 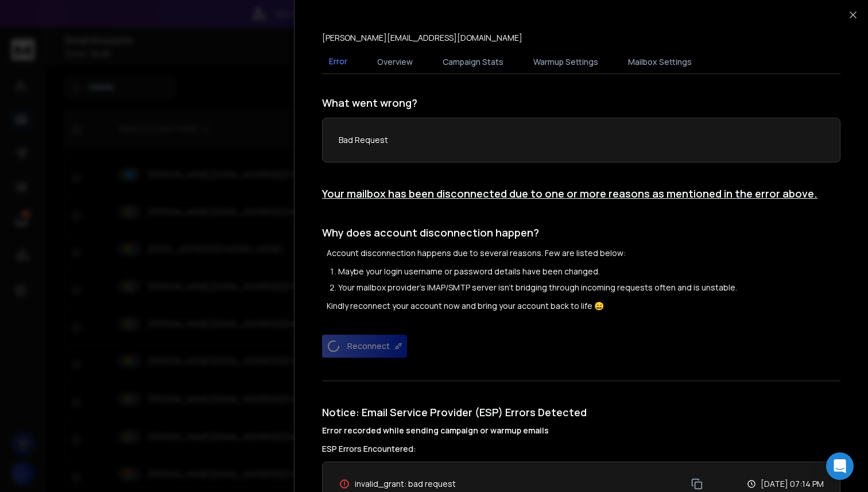 What do you see at coordinates (839, 466) in the screenshot?
I see `div: Open Intercom Messenger` at bounding box center [839, 466].